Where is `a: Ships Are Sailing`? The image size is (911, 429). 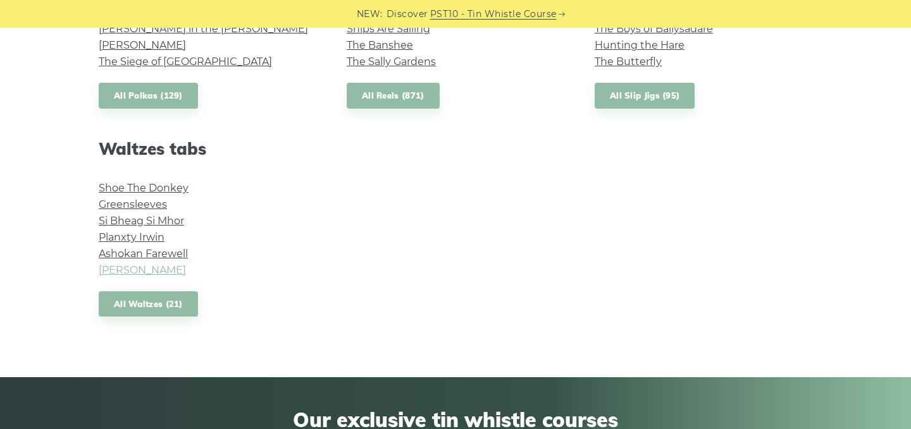
a: Ships Are Sailing is located at coordinates (388, 28).